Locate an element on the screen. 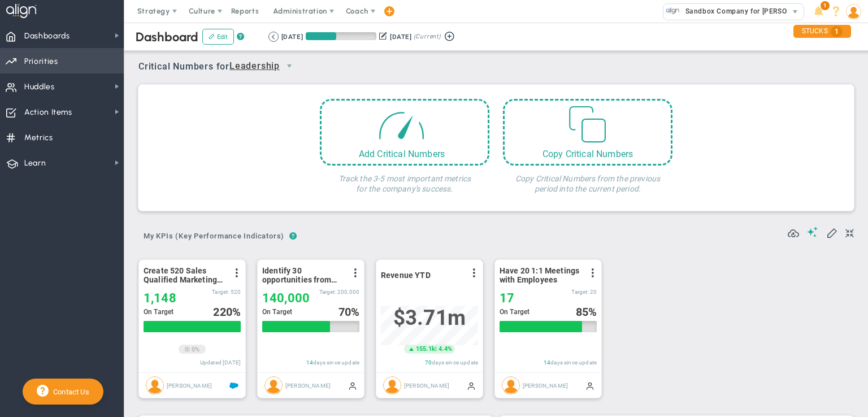 This screenshot has height=417, width=868. h4: Track the 3-5 most important metrics for the company's success. is located at coordinates (405, 180).